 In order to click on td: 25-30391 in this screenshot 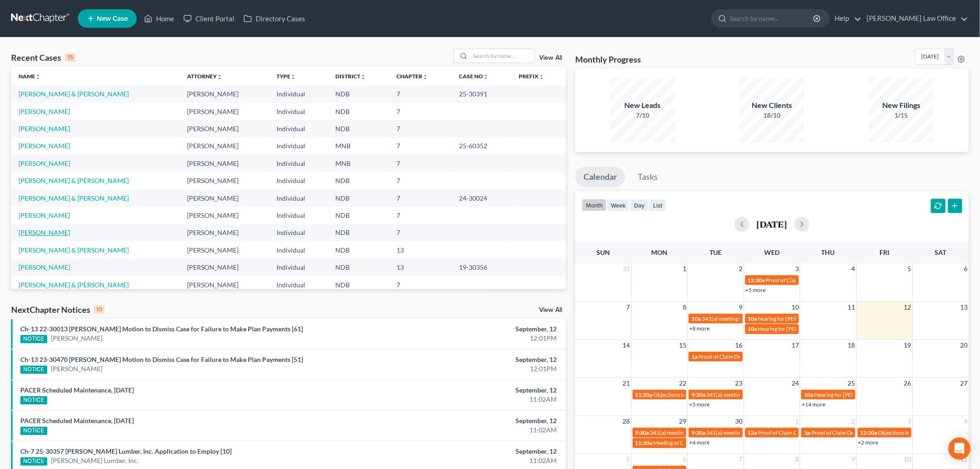, I will do `click(481, 93)`.